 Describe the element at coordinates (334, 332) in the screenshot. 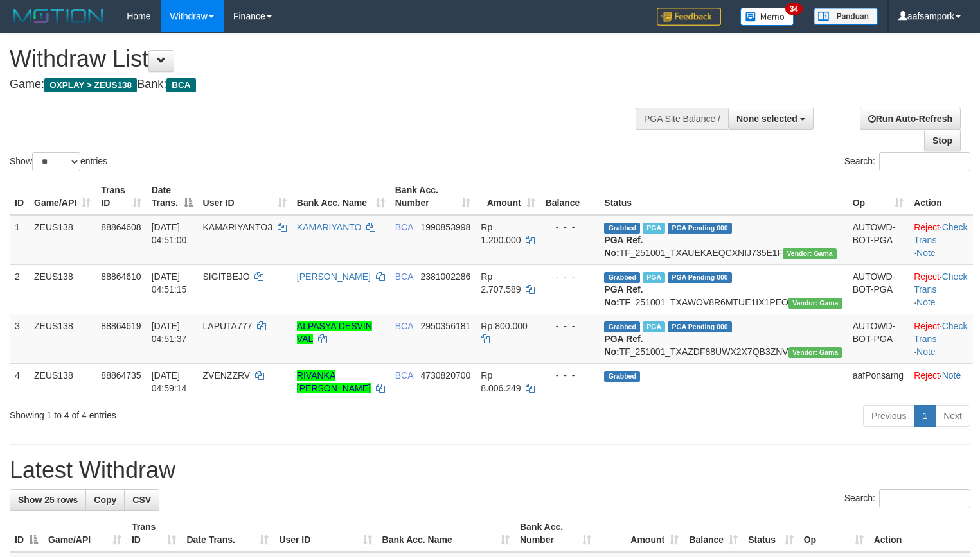

I see `a: ALPASYA DESVIN VAL` at that location.